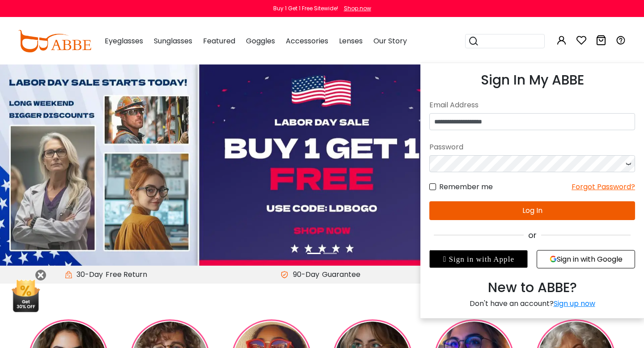 The width and height of the screenshot is (644, 348). I want to click on div: Buy 1 Get 1 Free Sitewide!, so click(305, 8).